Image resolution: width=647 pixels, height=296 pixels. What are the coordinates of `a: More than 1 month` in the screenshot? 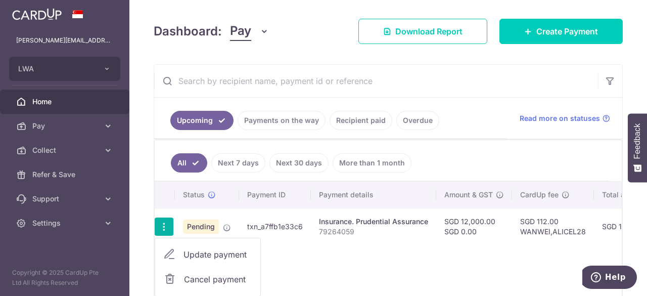 It's located at (372, 163).